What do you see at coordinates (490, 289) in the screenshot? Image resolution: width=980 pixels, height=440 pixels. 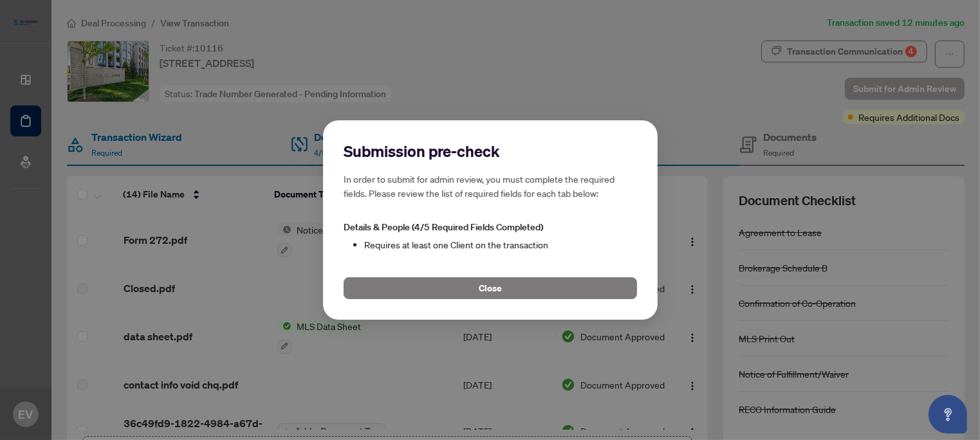 I see `span: Close` at bounding box center [490, 289].